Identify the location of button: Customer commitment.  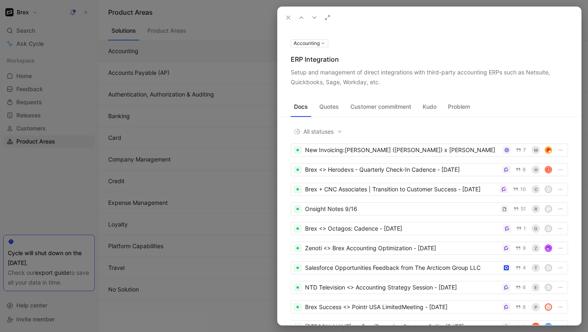
(381, 107).